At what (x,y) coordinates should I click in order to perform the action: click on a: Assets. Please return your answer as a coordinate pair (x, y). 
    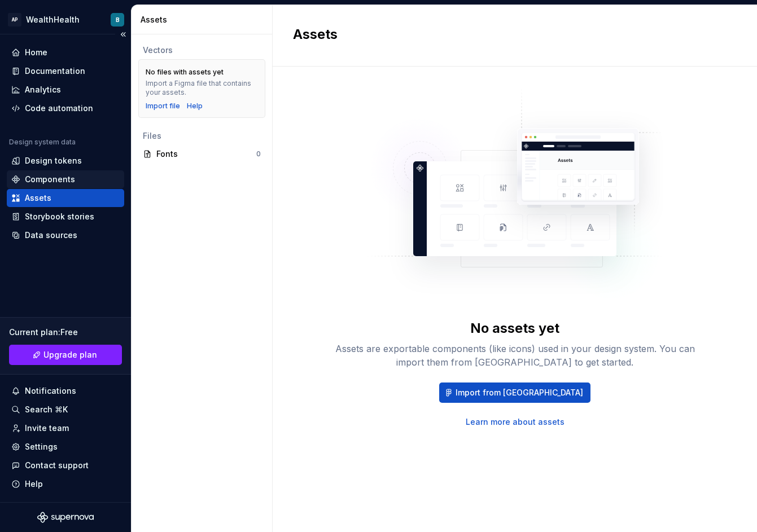
    Looking at the image, I should click on (66, 198).